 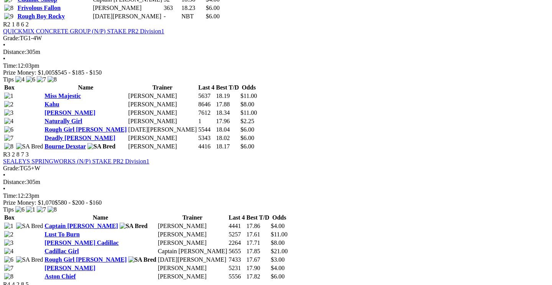 I want to click on td: 17.86, so click(x=258, y=226).